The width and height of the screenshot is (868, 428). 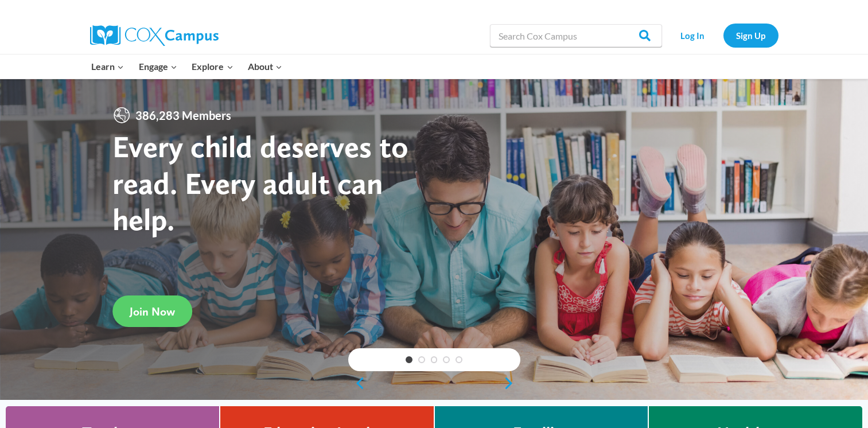 I want to click on a: 5, so click(x=459, y=359).